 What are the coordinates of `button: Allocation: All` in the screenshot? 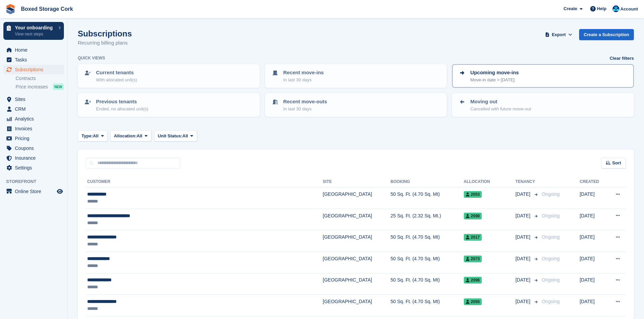 It's located at (131, 136).